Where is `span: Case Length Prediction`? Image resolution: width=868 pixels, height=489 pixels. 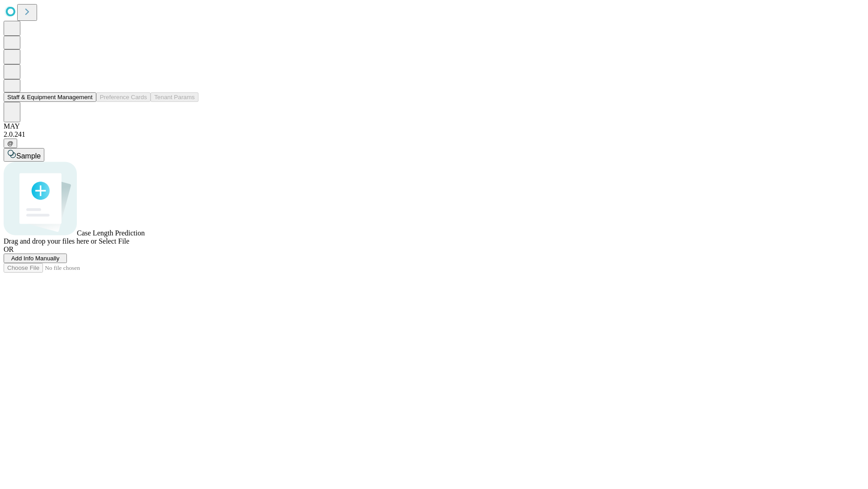 span: Case Length Prediction is located at coordinates (111, 233).